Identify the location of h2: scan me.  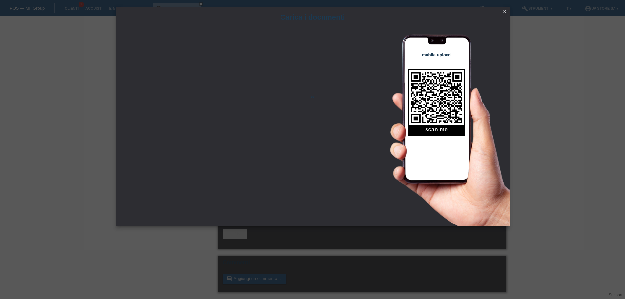
(436, 131).